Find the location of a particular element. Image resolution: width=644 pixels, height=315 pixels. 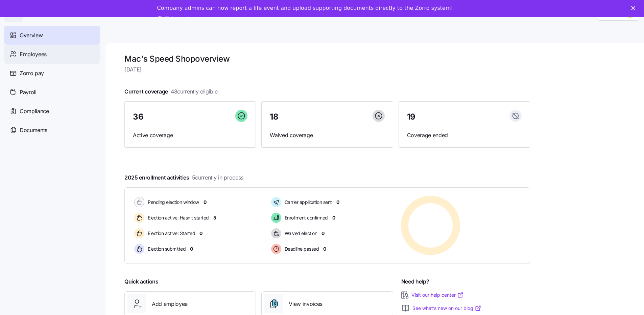

a: Overview is located at coordinates (52, 36).